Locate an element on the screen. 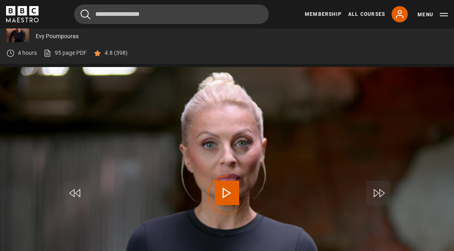 The height and width of the screenshot is (251, 454). a: 95 page PDF is located at coordinates (65, 53).